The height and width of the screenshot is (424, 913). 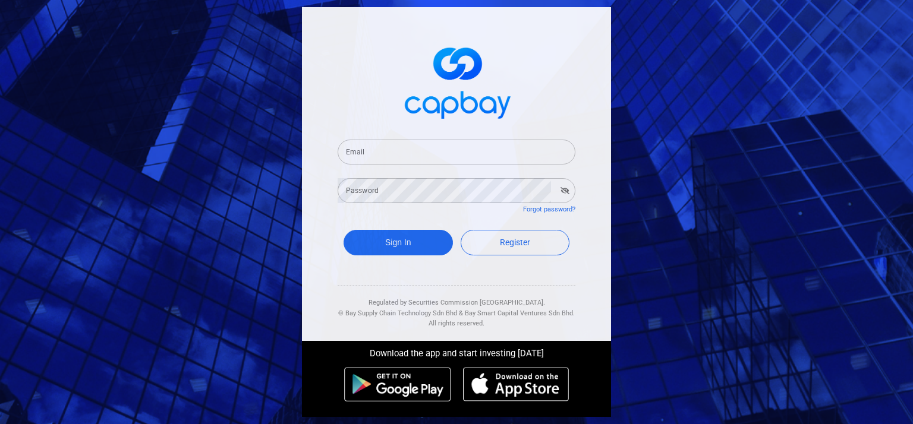 What do you see at coordinates (549, 209) in the screenshot?
I see `a: Forgot password?` at bounding box center [549, 209].